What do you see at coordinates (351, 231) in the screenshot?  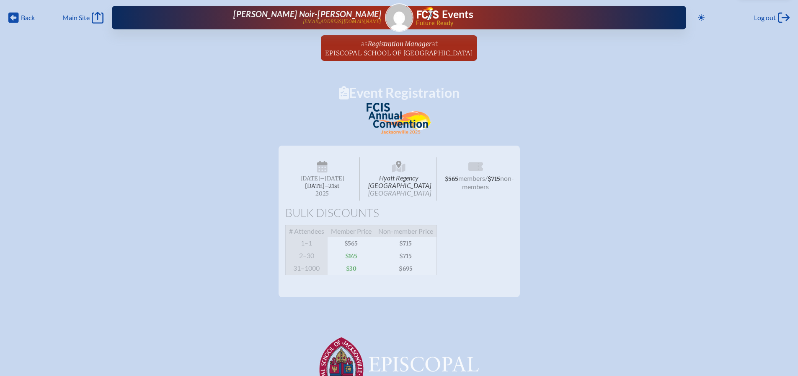 I see `span: Member Price` at bounding box center [351, 231].